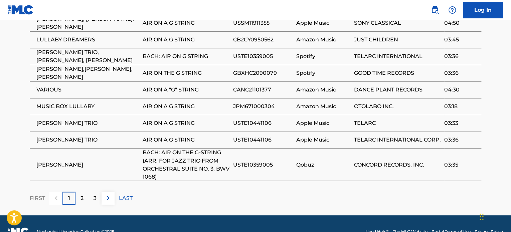  Describe the element at coordinates (397, 73) in the screenshot. I see `span: GOOD TIME RECORDS` at that location.